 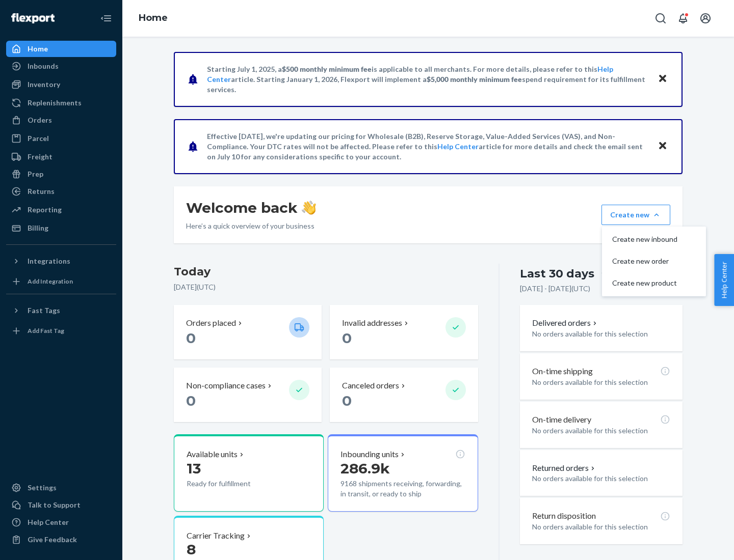 What do you see at coordinates (61, 261) in the screenshot?
I see `button: Integrations` at bounding box center [61, 261].